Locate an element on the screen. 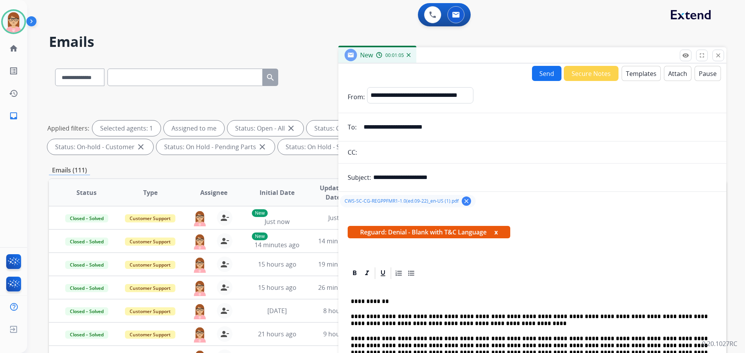  p: CC: is located at coordinates (352, 152).